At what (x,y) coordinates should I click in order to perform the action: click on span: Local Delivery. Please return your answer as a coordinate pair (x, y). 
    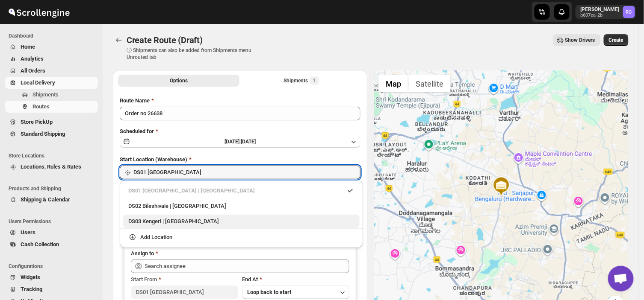
    Looking at the image, I should click on (37, 82).